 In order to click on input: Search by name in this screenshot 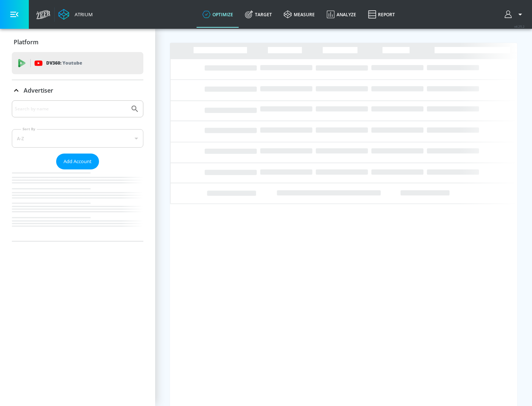, I will do `click(71, 109)`.